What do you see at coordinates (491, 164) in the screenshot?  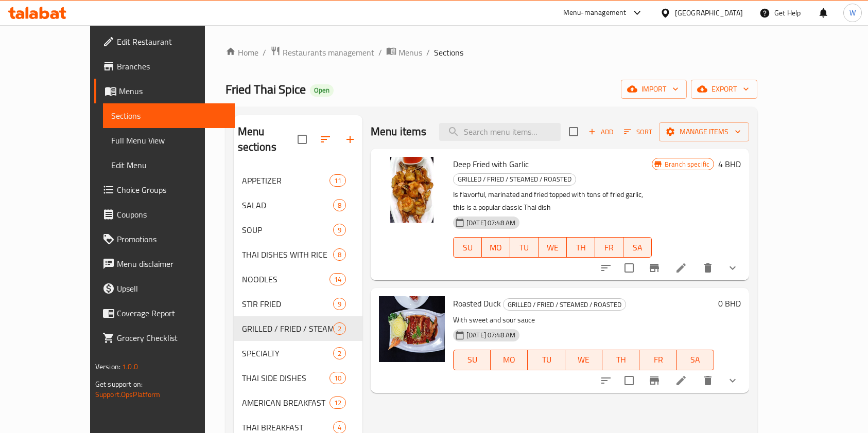 I see `span: Deep Fried with Garlic` at bounding box center [491, 164].